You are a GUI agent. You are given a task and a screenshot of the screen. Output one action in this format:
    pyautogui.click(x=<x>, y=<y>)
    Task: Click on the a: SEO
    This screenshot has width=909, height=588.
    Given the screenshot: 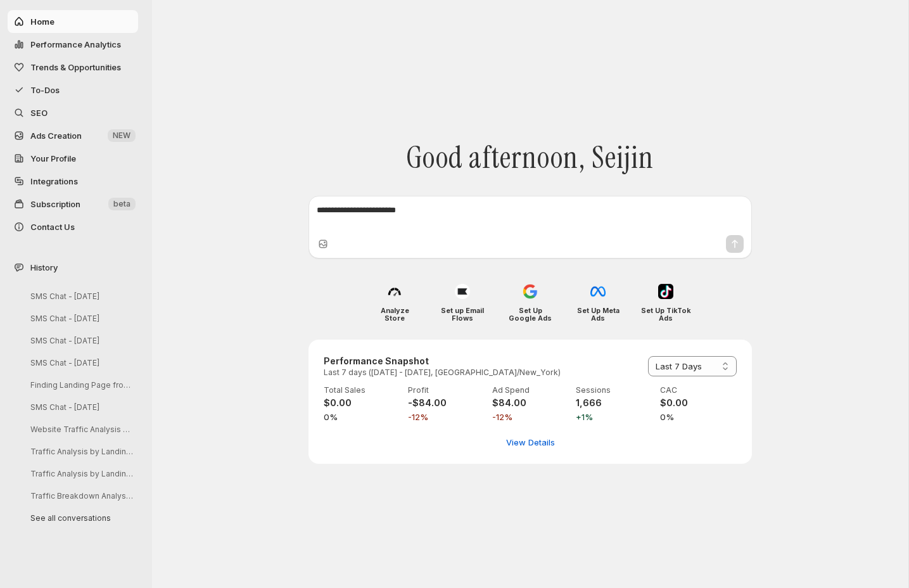 What is the action you would take?
    pyautogui.click(x=73, y=112)
    